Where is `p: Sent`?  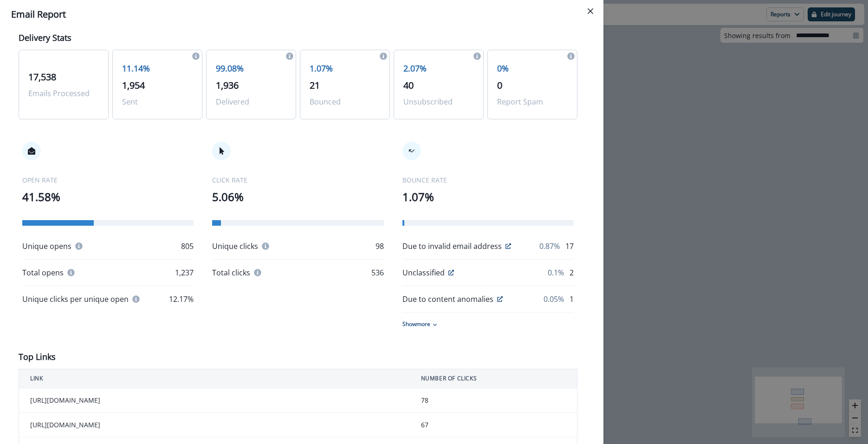 p: Sent is located at coordinates (157, 101).